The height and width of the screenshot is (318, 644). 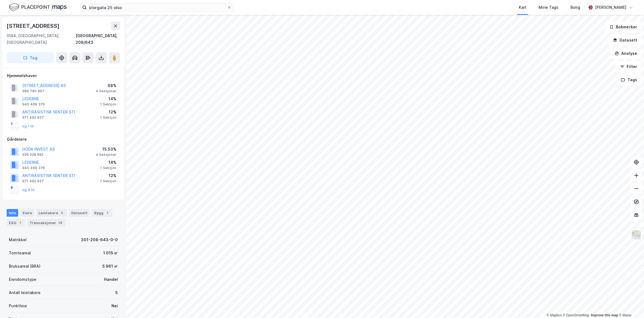 I want to click on a: Mapbox, so click(x=554, y=316).